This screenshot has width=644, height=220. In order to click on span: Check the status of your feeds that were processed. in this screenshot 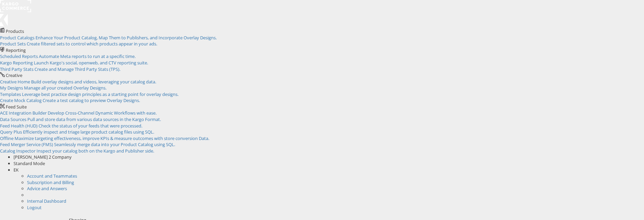, I will do `click(90, 125)`.